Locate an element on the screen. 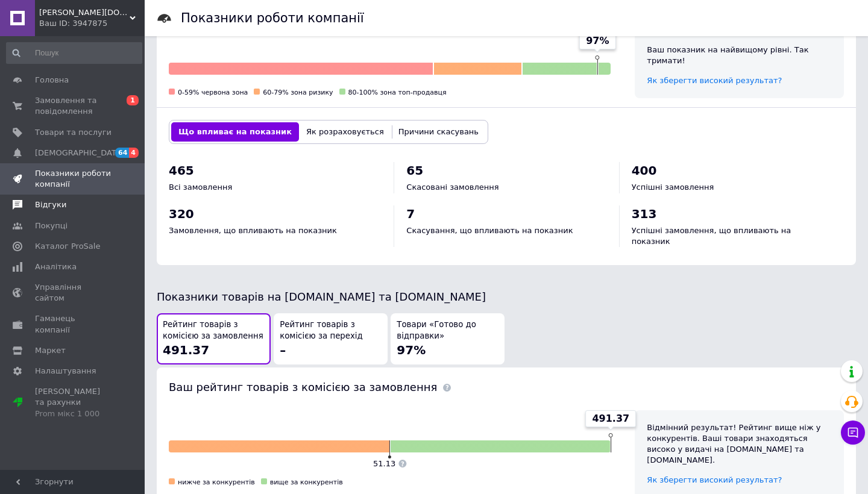 This screenshot has height=494, width=868. button: Що впливає на показник is located at coordinates (235, 132).